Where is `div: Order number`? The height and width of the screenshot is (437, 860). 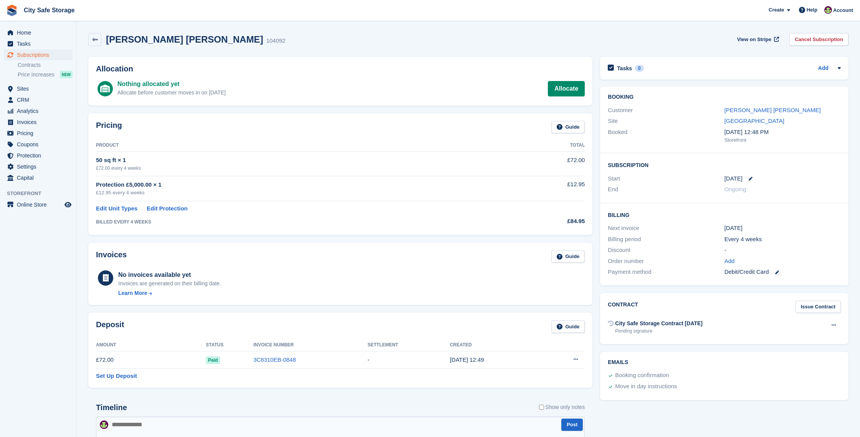 div: Order number is located at coordinates (666, 261).